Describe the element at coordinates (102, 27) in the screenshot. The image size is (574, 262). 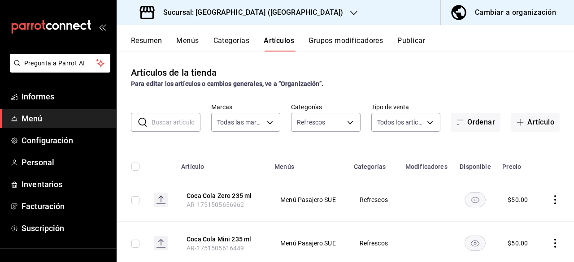
I see `button: abrir_cajón_menú` at that location.